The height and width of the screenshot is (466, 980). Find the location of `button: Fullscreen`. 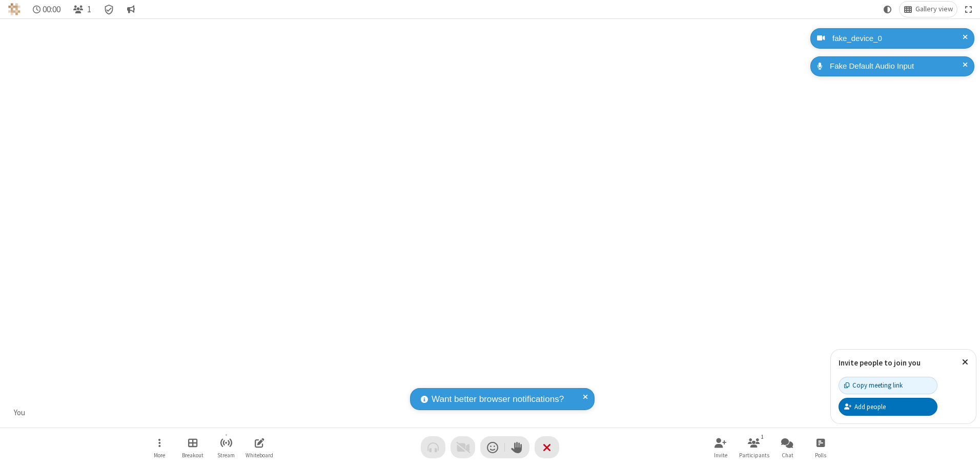

button: Fullscreen is located at coordinates (968, 9).